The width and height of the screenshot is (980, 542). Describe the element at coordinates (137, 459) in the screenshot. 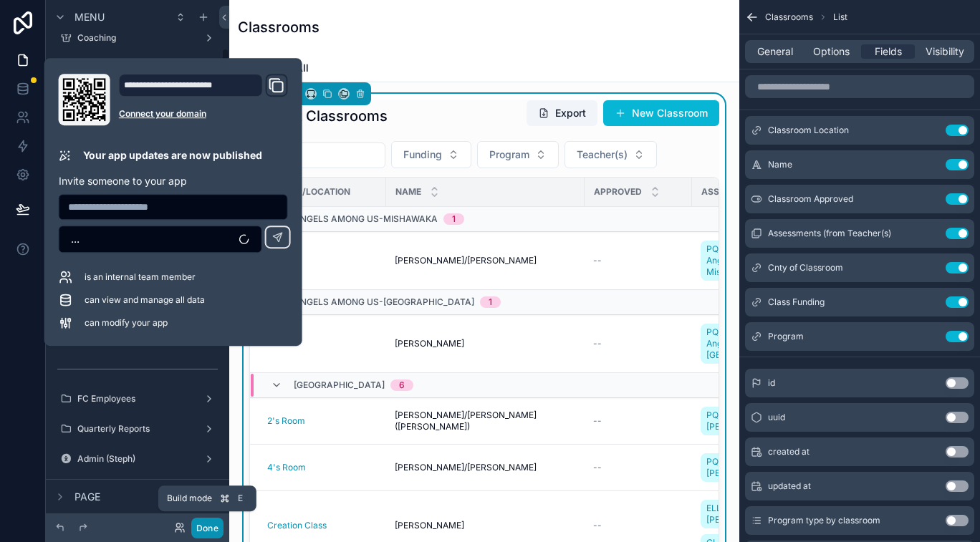

I see `label: Admin (Steph)` at that location.